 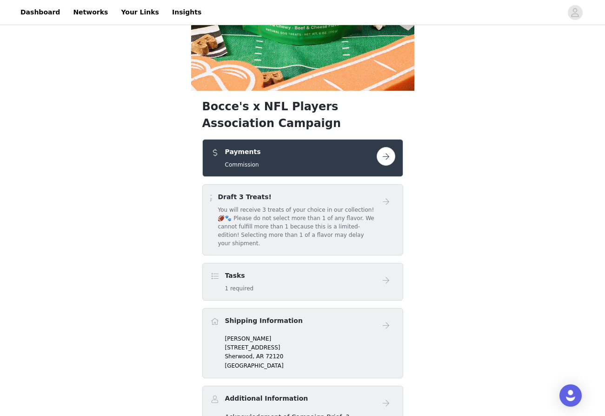 What do you see at coordinates (260, 356) in the screenshot?
I see `span: AR` at bounding box center [260, 356].